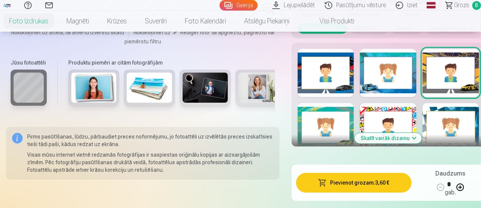  What do you see at coordinates (29, 63) in the screenshot?
I see `h6: Jūsu fotoattēli` at bounding box center [29, 63].